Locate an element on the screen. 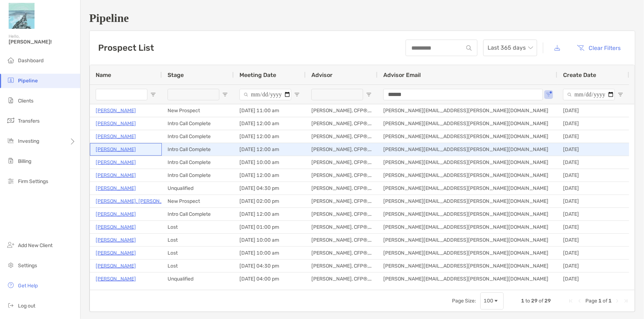 The width and height of the screenshot is (644, 319). span: Meeting Date is located at coordinates (258, 75).